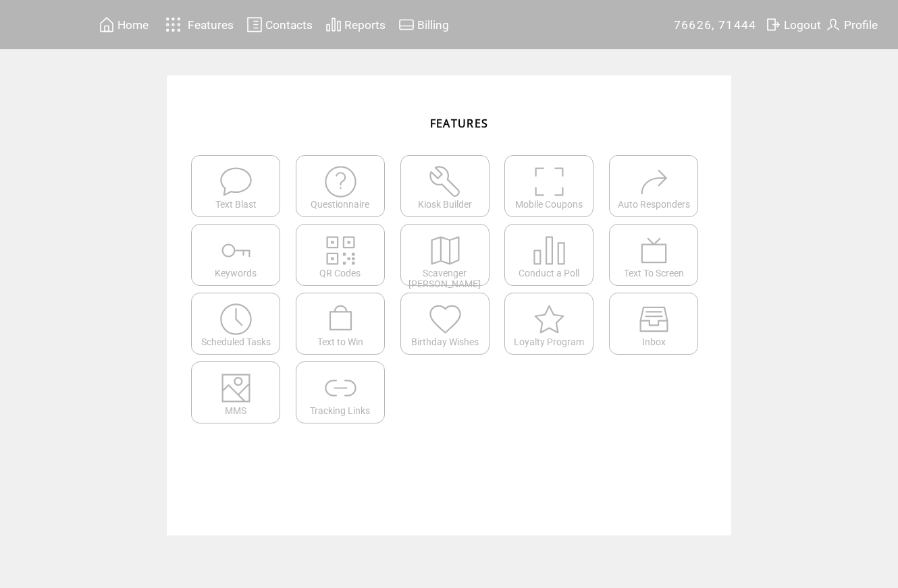 The height and width of the screenshot is (588, 898). Describe the element at coordinates (239, 324) in the screenshot. I see `a: Scheduled Tasks` at that location.